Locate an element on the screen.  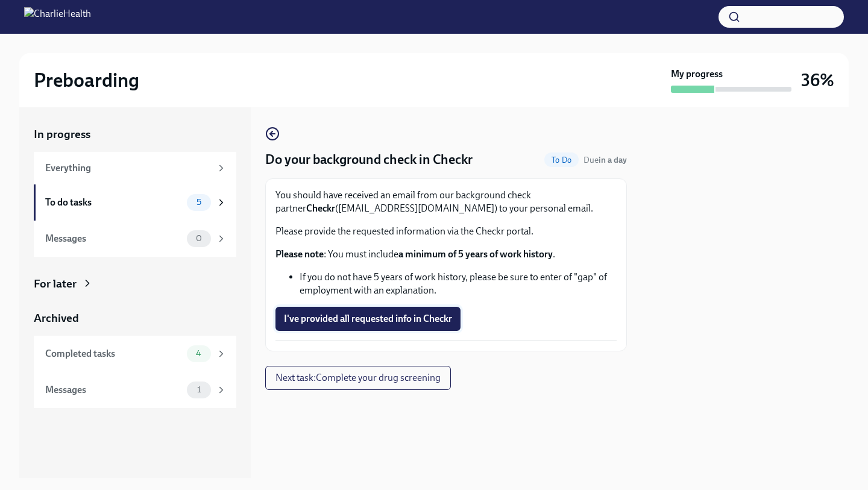
a: Everything is located at coordinates (135, 169).